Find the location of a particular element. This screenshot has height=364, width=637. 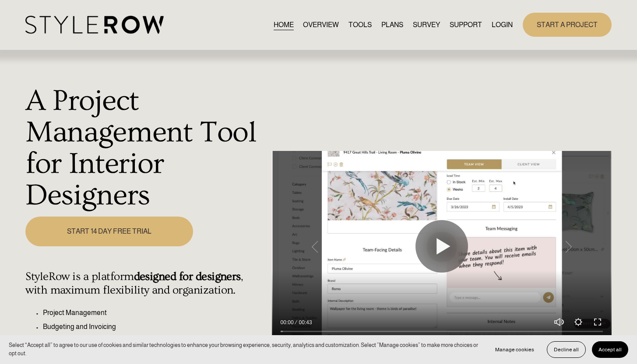

button: Decline all is located at coordinates (566, 349).